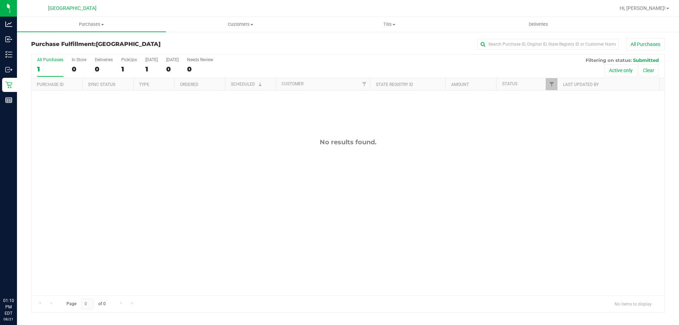  Describe the element at coordinates (539, 24) in the screenshot. I see `span: Deliveries` at that location.